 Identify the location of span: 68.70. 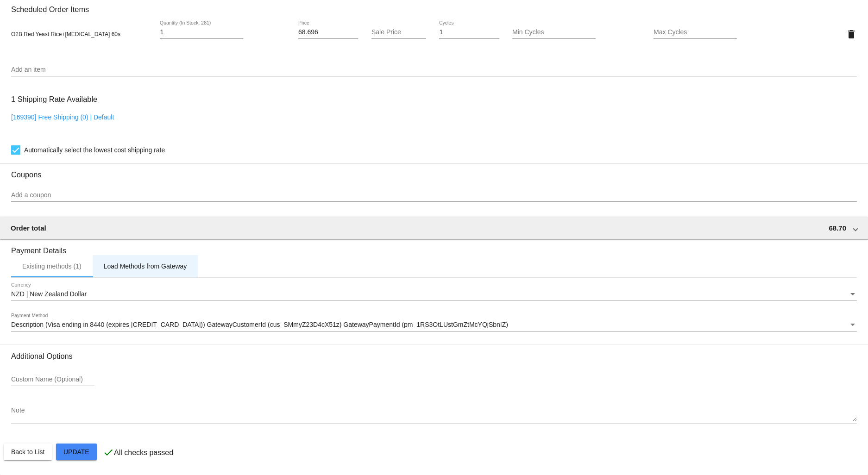
(837, 228).